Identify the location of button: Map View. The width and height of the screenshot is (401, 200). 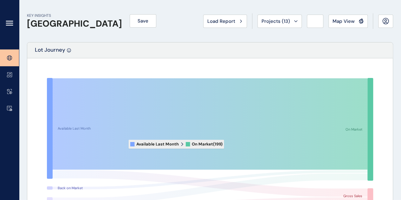
(348, 21).